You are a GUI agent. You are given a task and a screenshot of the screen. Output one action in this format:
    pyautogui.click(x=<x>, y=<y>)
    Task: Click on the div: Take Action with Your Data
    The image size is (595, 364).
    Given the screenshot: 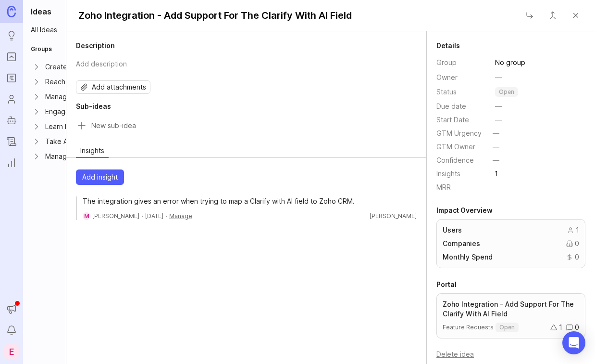 What is the action you would take?
    pyautogui.click(x=92, y=141)
    